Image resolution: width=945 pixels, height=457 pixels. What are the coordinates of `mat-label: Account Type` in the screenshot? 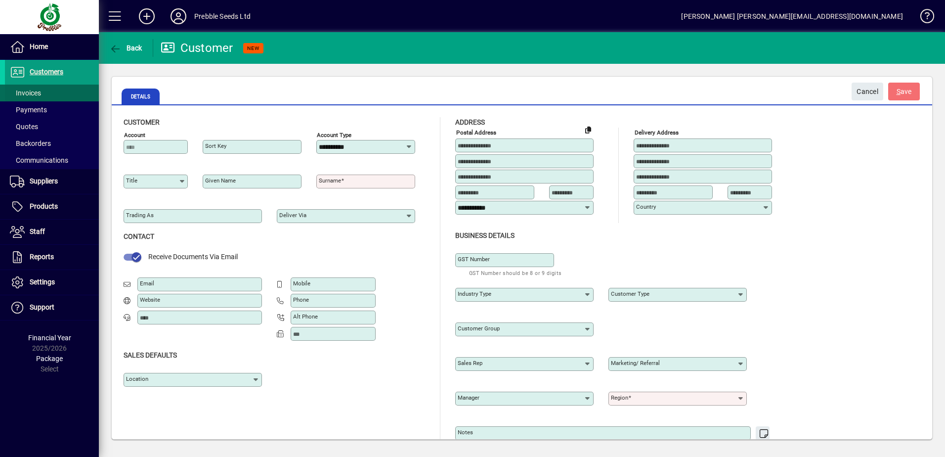 It's located at (334, 135).